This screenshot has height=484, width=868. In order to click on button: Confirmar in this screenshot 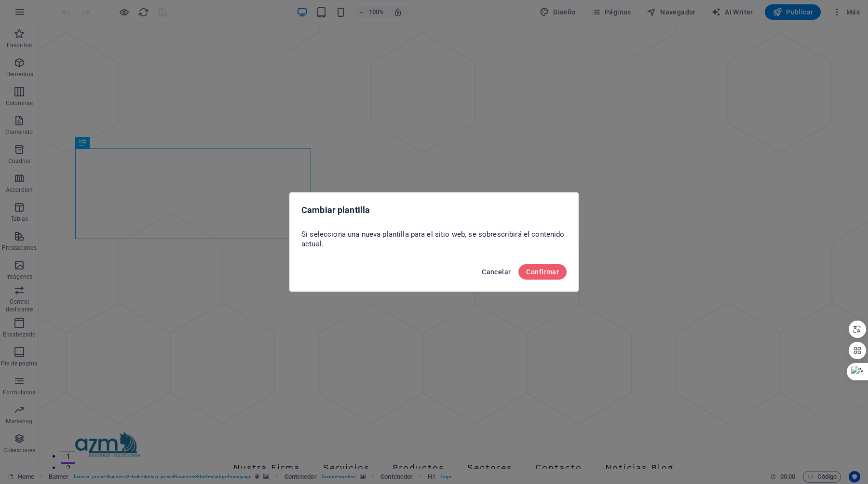, I will do `click(543, 272)`.